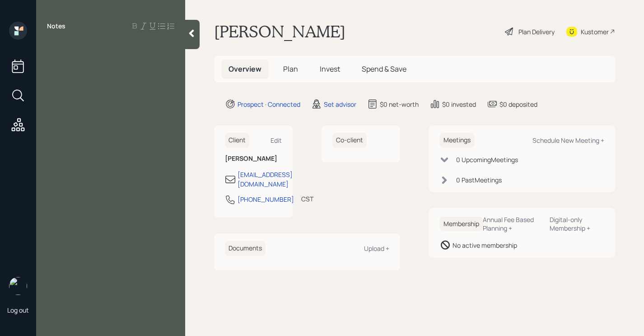 The width and height of the screenshot is (644, 336). I want to click on div: 0 Upcoming Meeting s, so click(487, 159).